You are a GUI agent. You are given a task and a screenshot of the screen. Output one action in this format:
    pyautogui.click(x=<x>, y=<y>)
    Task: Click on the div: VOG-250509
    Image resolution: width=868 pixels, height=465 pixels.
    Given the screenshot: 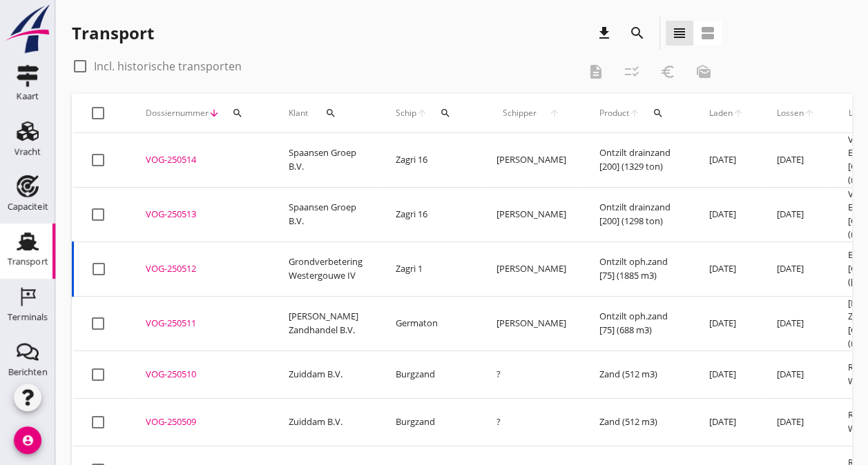 What is the action you would take?
    pyautogui.click(x=200, y=423)
    